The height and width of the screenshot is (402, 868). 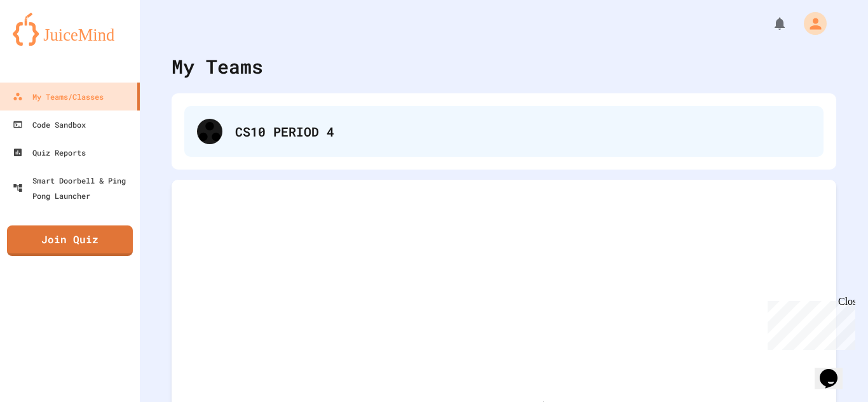 What do you see at coordinates (73, 188) in the screenshot?
I see `div: Smart Doorbell & Ping Pong Launcher` at bounding box center [73, 188].